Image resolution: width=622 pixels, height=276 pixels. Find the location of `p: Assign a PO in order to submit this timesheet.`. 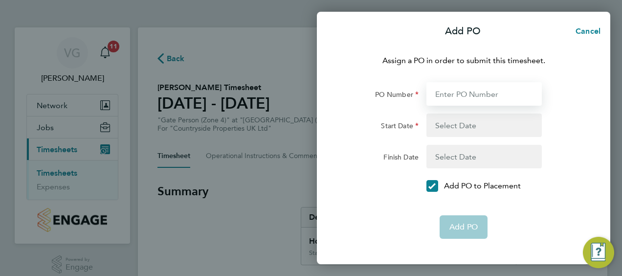

p: Assign a PO in order to submit this timesheet. is located at coordinates (464, 61).